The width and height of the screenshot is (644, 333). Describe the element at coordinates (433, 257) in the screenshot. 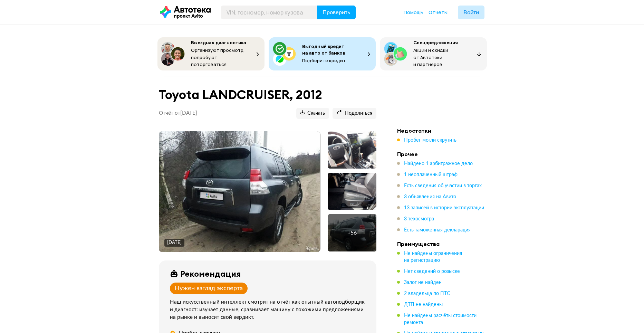

I see `span: Не найдены ограничения на регистрацию` at that location.